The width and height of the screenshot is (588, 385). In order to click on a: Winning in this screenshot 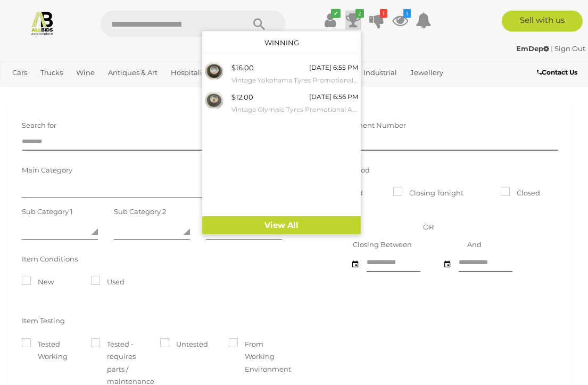, I will do `click(281, 42)`.